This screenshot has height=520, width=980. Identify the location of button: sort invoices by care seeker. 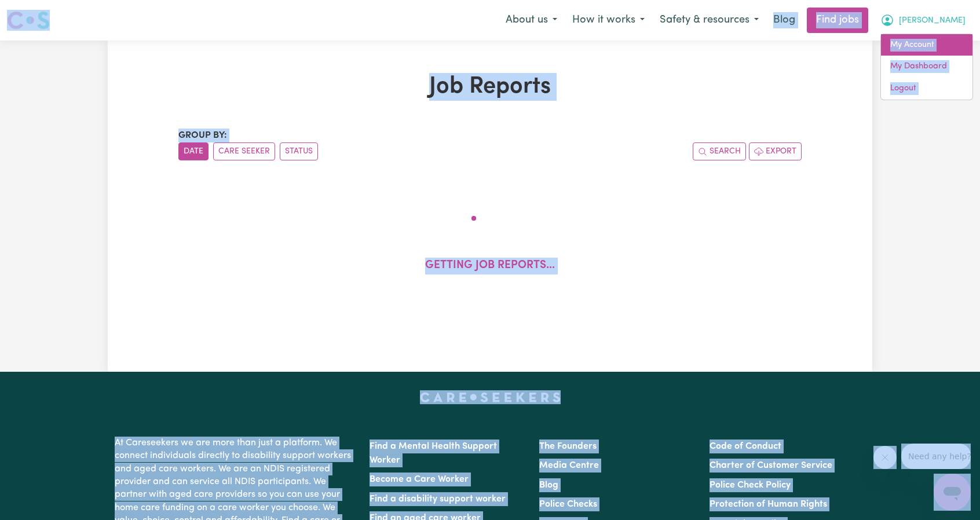
(244, 151).